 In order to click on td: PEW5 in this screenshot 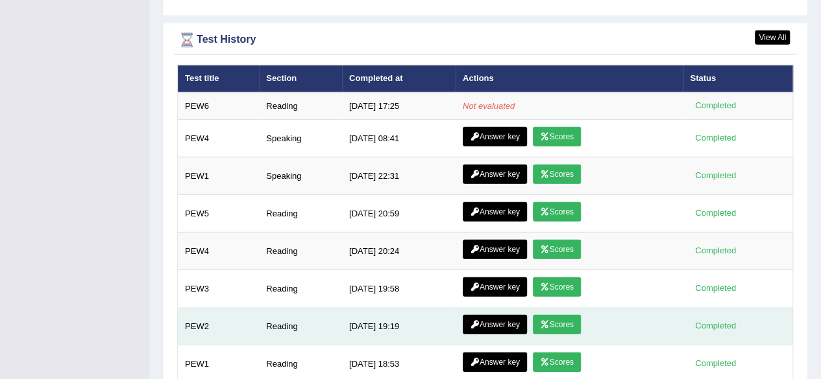, I will do `click(219, 214)`.